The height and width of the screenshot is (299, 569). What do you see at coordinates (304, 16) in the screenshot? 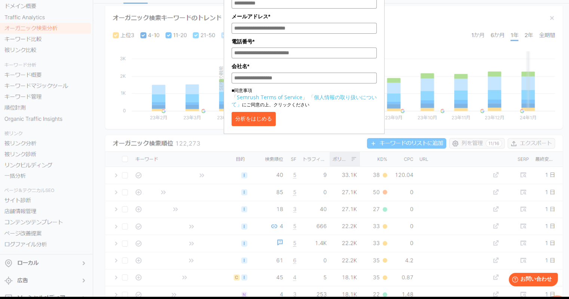
I see `label: メールアドレス*` at bounding box center [304, 16].